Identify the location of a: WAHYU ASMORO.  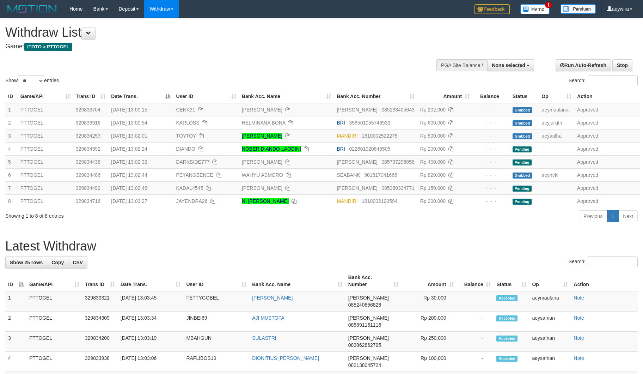
(262, 175).